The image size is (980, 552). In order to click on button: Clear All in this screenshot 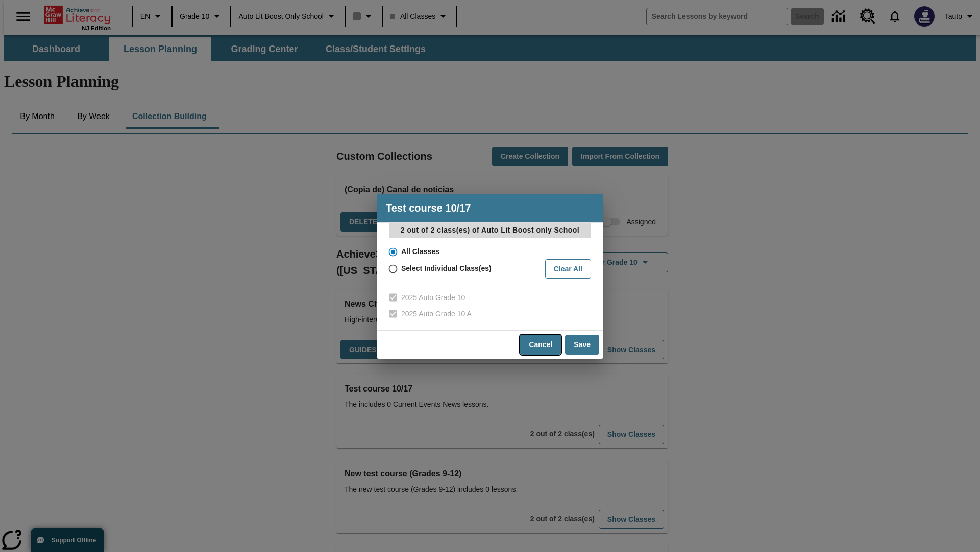, I will do `click(569, 269)`.